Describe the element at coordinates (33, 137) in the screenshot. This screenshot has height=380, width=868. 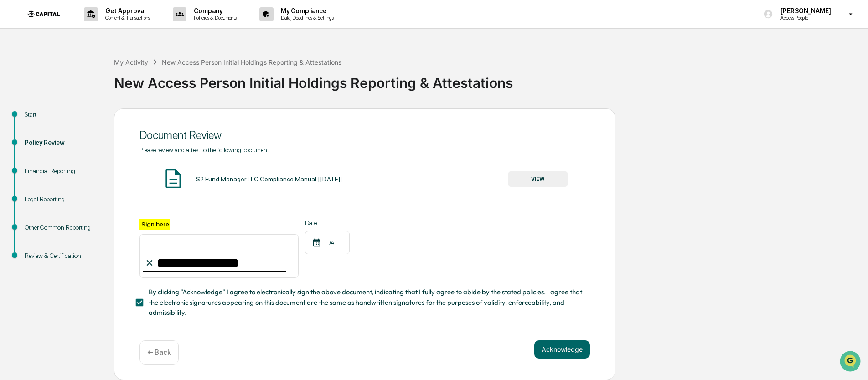
I see `a: 🔎Data Lookup` at that location.